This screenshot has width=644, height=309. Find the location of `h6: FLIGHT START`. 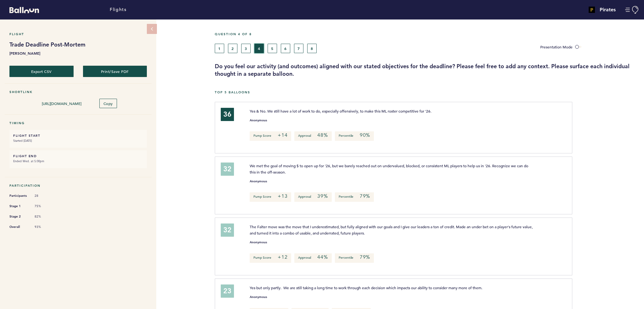

h6: FLIGHT START is located at coordinates (78, 135).